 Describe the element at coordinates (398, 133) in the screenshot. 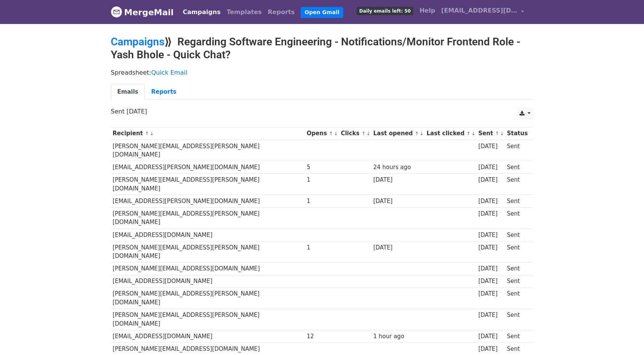

I see `th: Last opened` at that location.